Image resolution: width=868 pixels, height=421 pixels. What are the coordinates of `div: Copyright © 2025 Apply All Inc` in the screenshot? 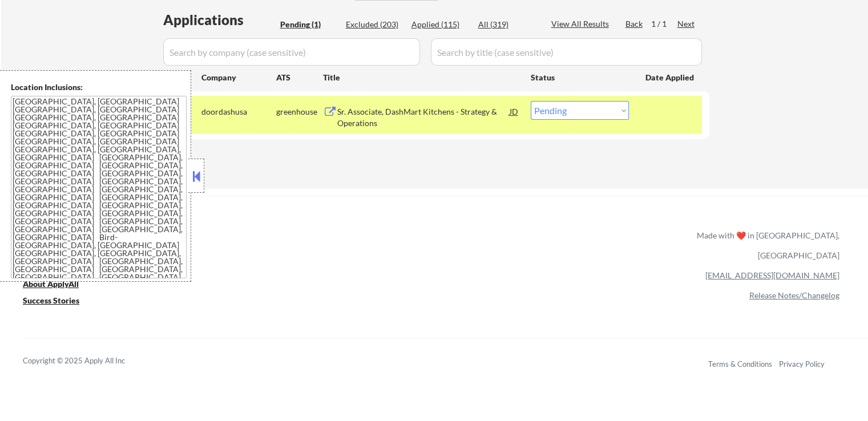 It's located at (89, 360).